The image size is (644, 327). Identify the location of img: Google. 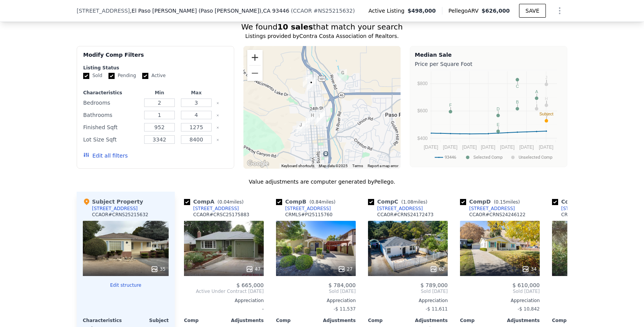
(258, 164).